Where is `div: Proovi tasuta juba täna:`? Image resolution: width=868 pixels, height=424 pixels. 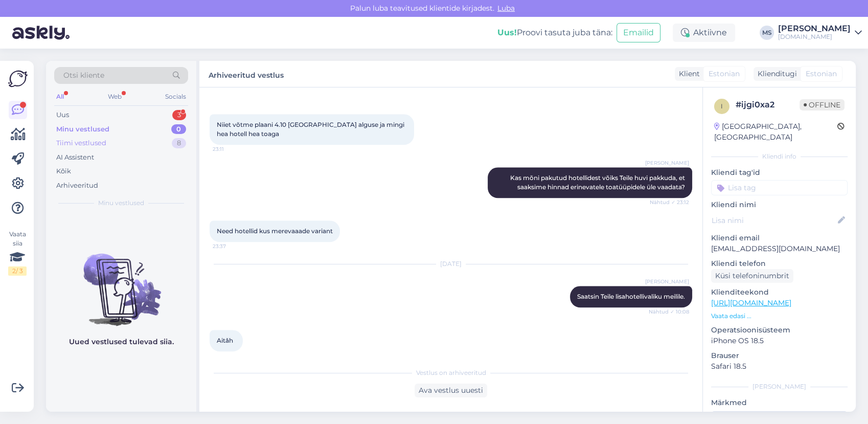 div: Proovi tasuta juba täna: is located at coordinates (555, 33).